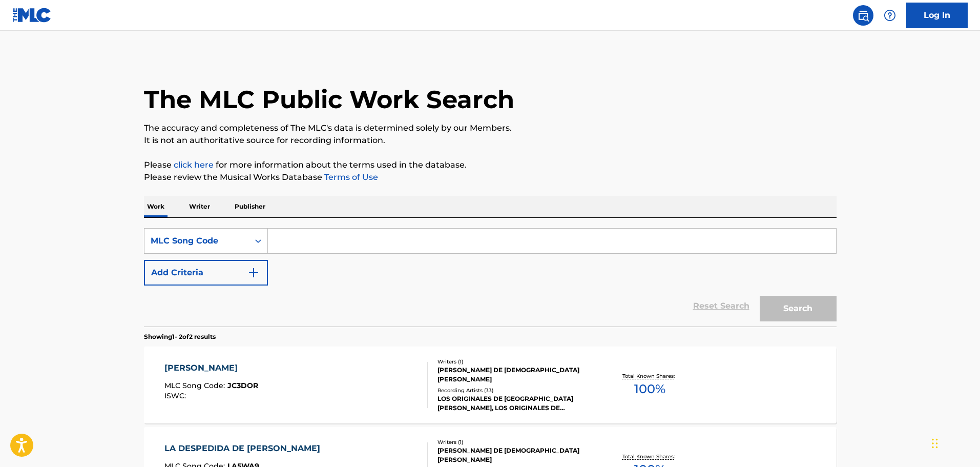 Image resolution: width=980 pixels, height=467 pixels. I want to click on p: The accuracy and completeness of The MLC's data is determined solely by our Members., so click(490, 128).